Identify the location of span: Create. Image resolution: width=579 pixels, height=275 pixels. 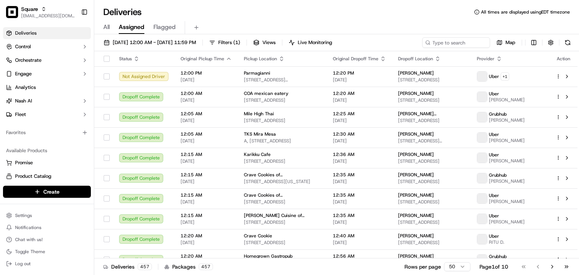
(51, 192).